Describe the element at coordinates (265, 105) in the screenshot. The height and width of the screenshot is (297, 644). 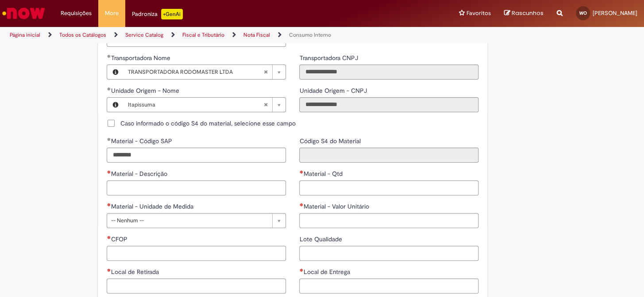
I see `abbr: Limpar campo Unidade Origem - Nome` at that location.